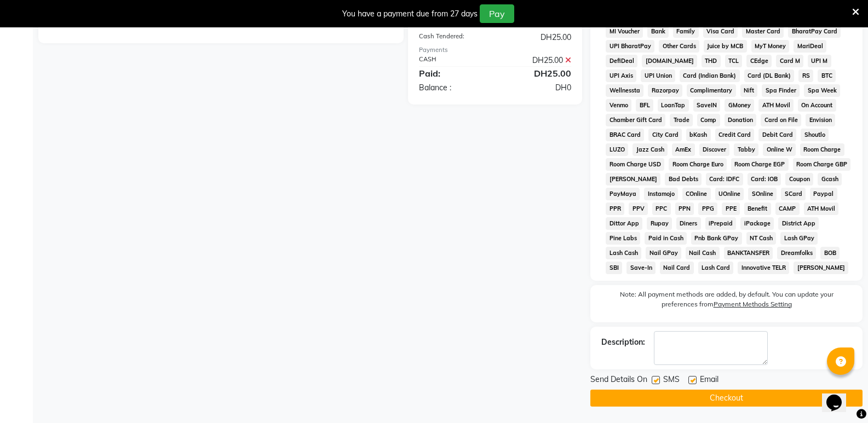  What do you see at coordinates (681, 120) in the screenshot?
I see `span: Trade` at bounding box center [681, 120].